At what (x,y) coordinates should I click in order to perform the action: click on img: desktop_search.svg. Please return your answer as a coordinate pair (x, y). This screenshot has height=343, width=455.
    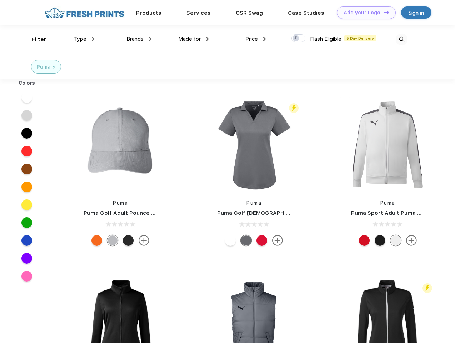
    Looking at the image, I should click on (402, 39).